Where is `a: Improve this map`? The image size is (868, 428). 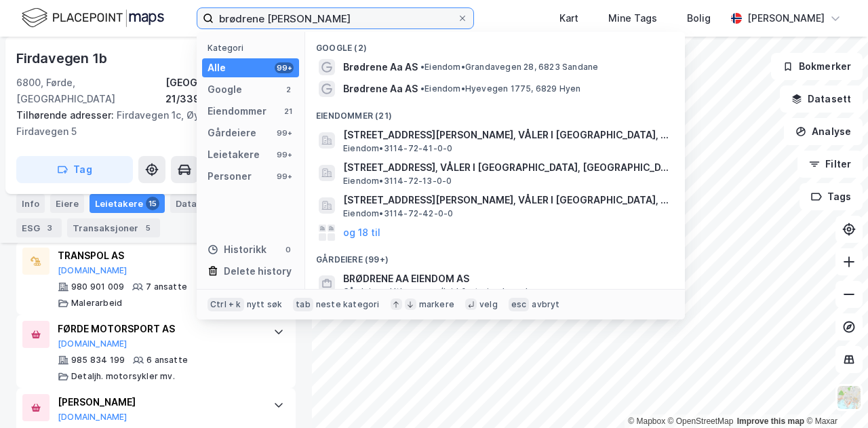
a: Improve this map is located at coordinates (770, 422).